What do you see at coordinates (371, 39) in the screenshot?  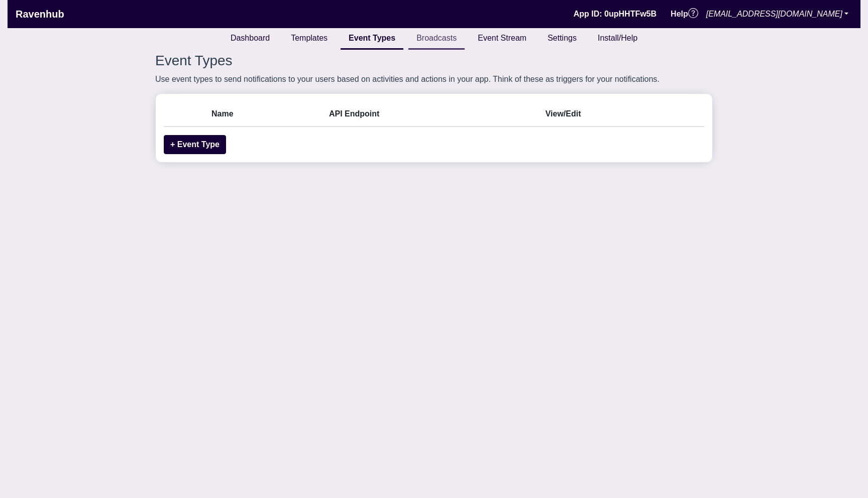 I see `a: Event Types` at bounding box center [371, 39].